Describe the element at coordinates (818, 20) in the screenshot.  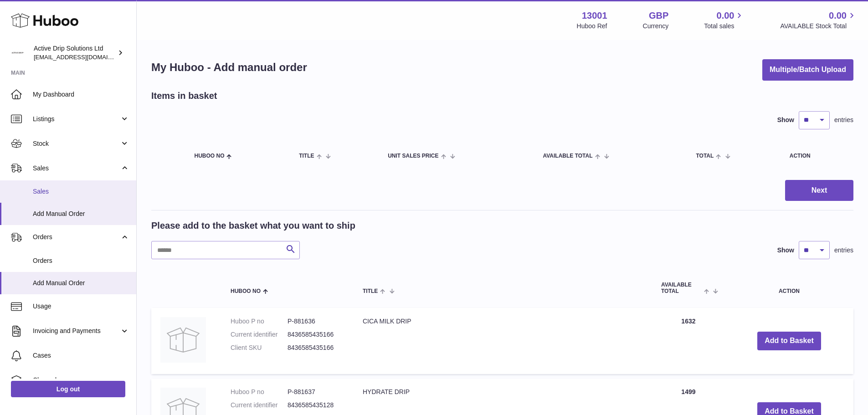
I see `a: 0.00 AVAILABLE Stock Total` at that location.